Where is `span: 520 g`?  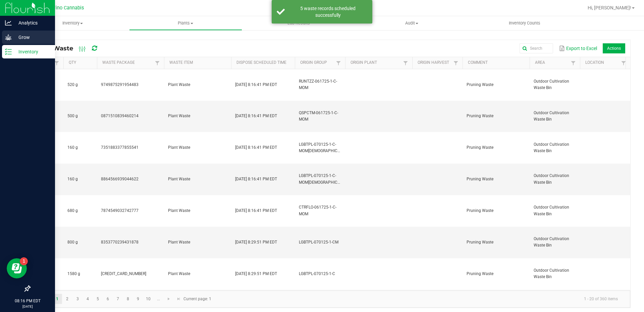 span: 520 g is located at coordinates (73, 85).